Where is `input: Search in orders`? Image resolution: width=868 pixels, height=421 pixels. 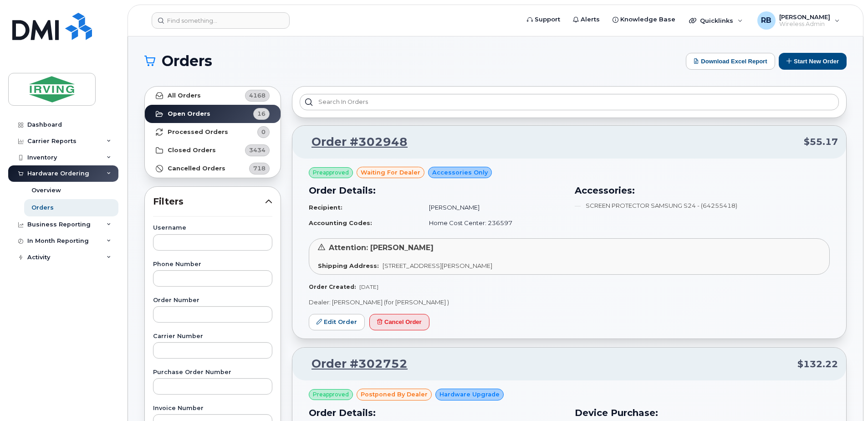 input: Search in orders is located at coordinates (570, 102).